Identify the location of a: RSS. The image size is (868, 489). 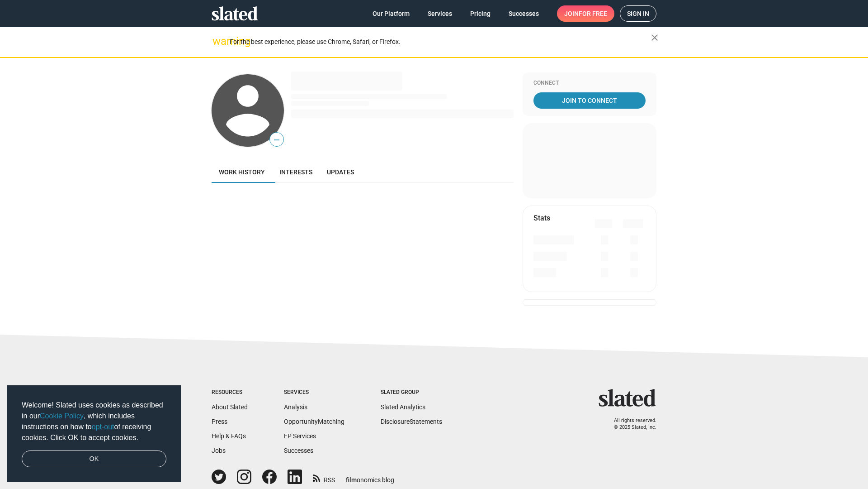
(324, 477).